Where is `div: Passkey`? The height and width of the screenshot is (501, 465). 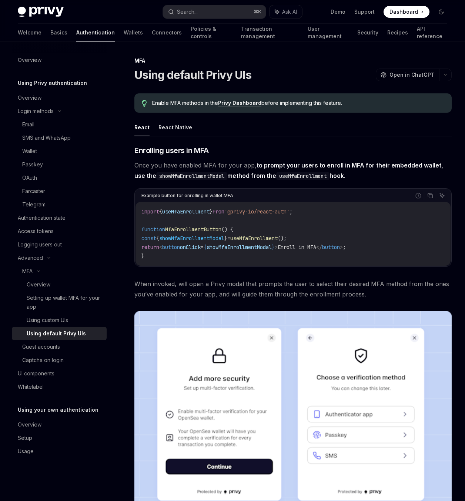 div: Passkey is located at coordinates (33, 164).